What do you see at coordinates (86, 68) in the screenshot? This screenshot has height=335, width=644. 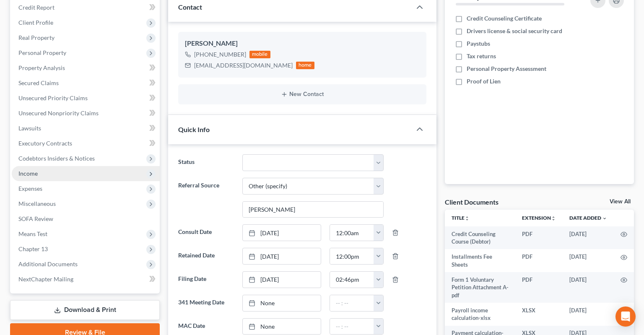 I see `a: Property Analysis` at bounding box center [86, 68].